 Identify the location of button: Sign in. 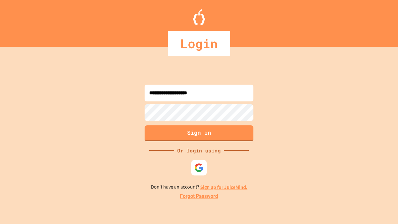
(199, 133).